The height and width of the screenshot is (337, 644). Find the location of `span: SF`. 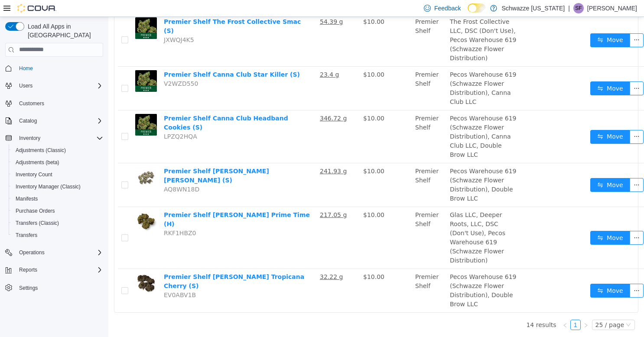

span: SF is located at coordinates (578, 9).